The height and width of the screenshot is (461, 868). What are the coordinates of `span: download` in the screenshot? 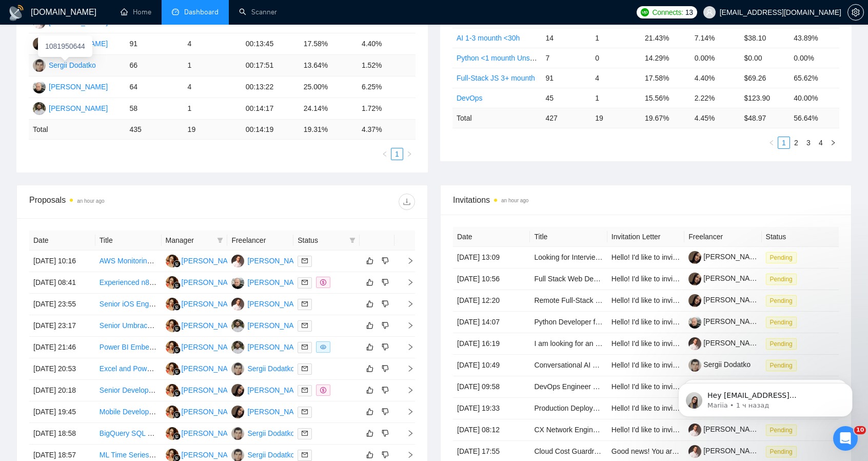 It's located at (406, 202).